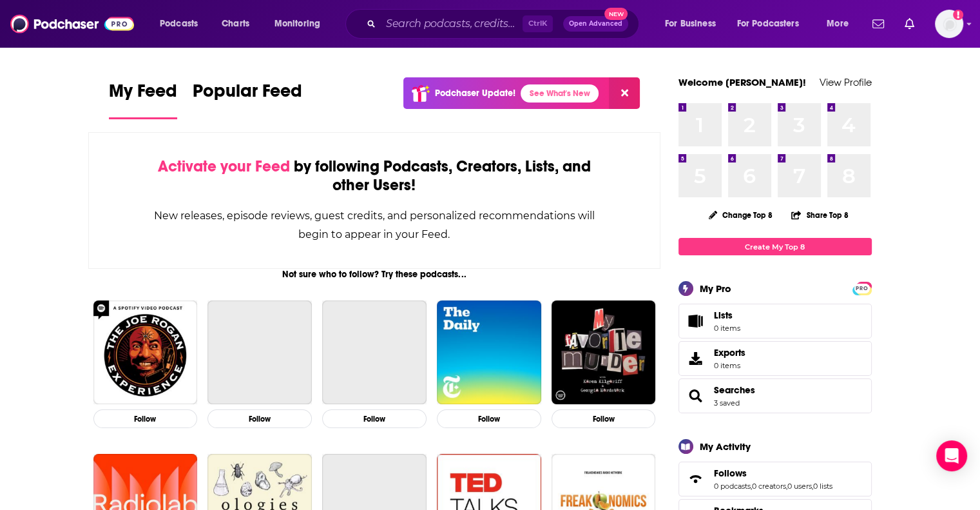 This screenshot has width=980, height=510. Describe the element at coordinates (603, 353) in the screenshot. I see `a: My Favorite Murder with Karen Kilgariff and Georgia Hardstark` at that location.